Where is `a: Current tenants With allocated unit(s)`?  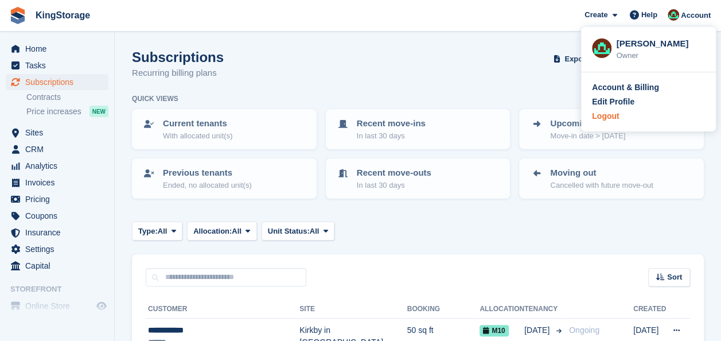 a: Current tenants With allocated unit(s) is located at coordinates (224, 129).